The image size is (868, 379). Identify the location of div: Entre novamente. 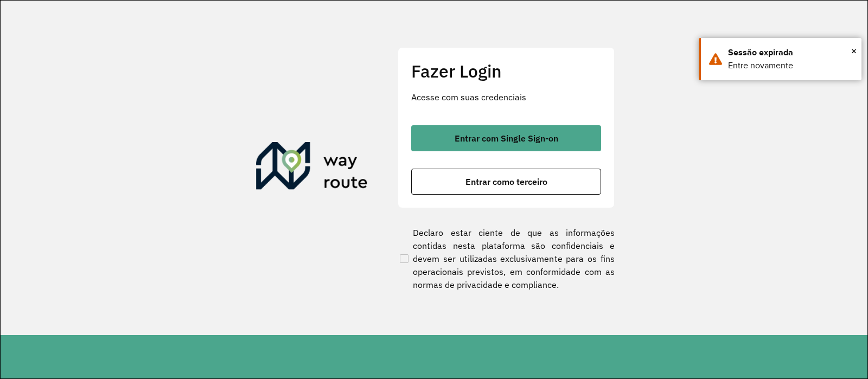
(790, 66).